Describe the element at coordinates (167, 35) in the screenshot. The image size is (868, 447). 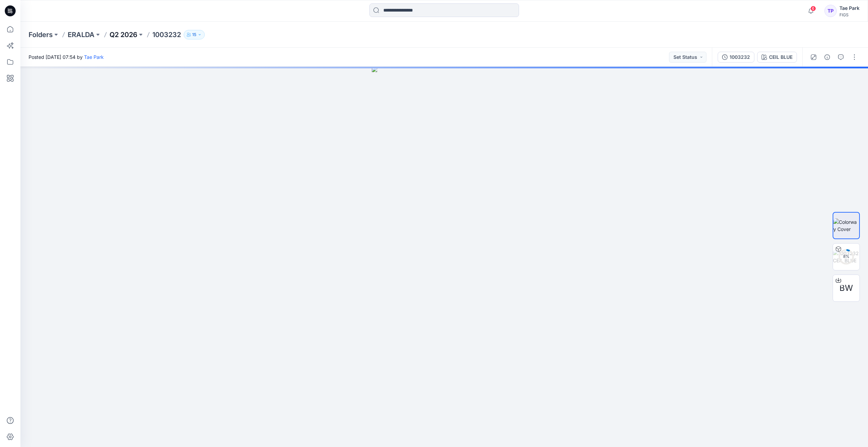
I see `p: 1003232` at that location.